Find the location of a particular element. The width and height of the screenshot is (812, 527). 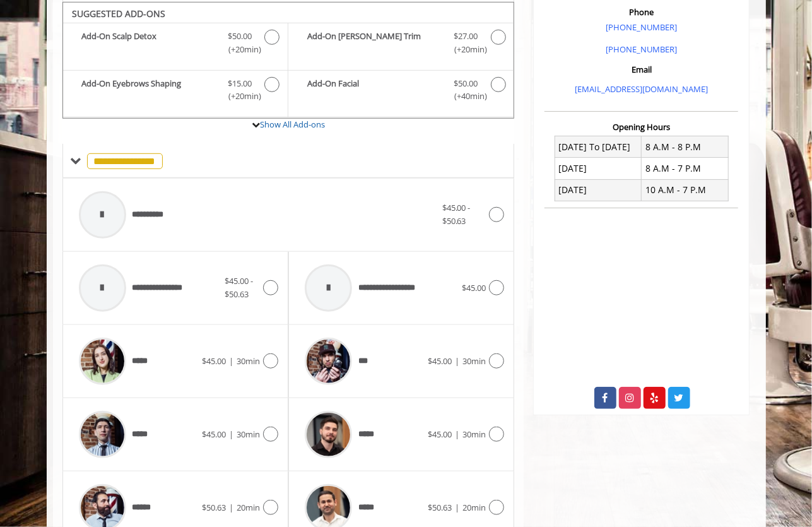

b: SUGGESTED ADD-ONS is located at coordinates (119, 14).